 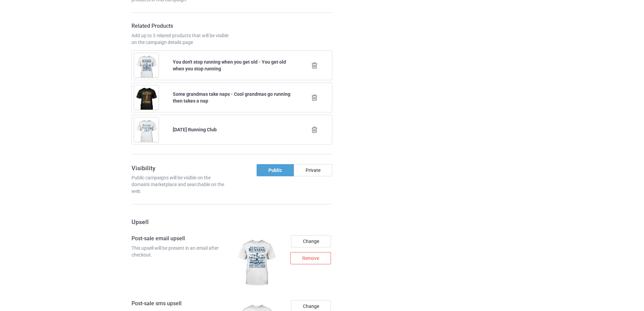 I want to click on div: Public, so click(x=275, y=170).